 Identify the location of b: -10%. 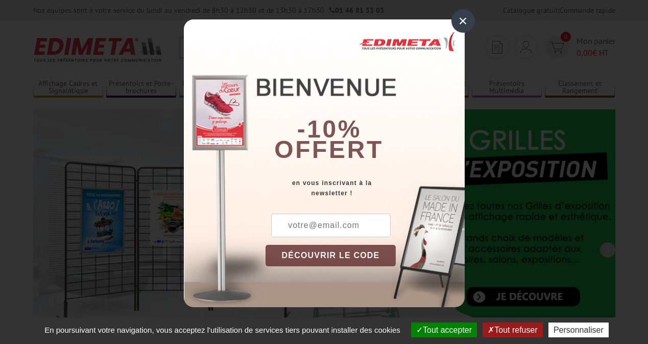
(330, 129).